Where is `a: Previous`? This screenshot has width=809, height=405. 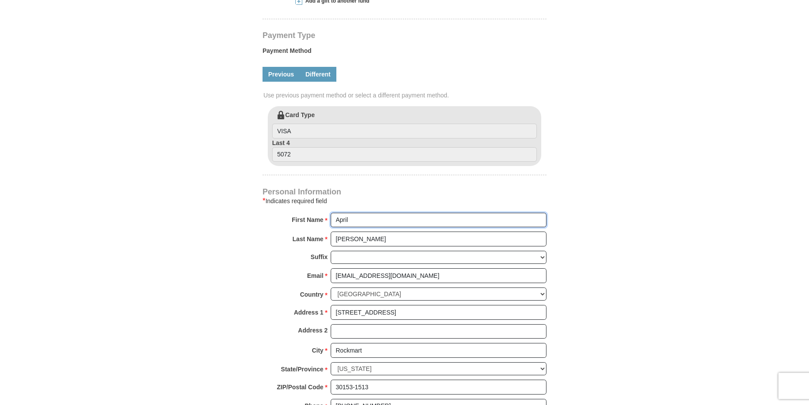
a: Previous is located at coordinates (281, 74).